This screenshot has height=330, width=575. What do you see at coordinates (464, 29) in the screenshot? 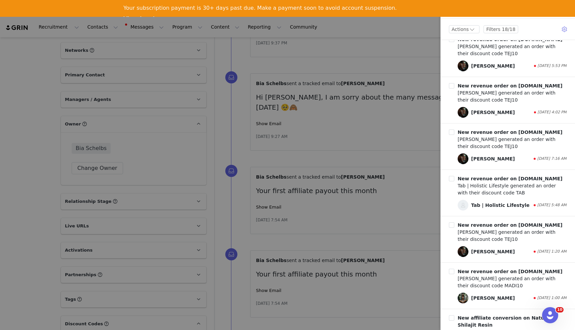
I see `button: Actions` at bounding box center [464, 29].